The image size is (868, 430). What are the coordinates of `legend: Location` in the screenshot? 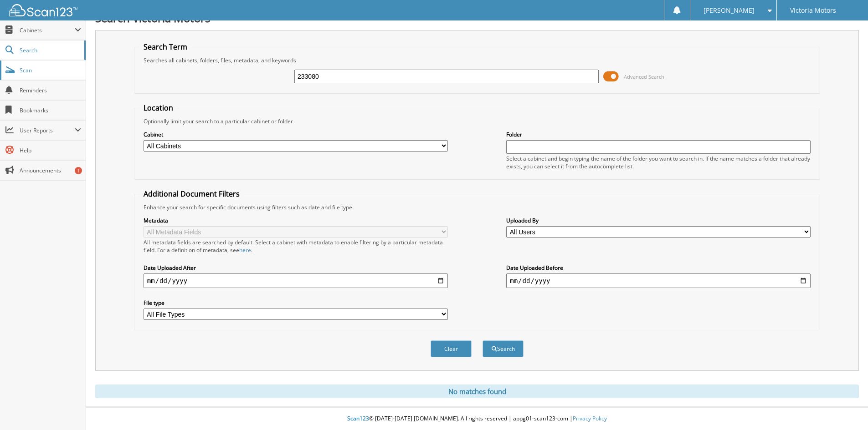 It's located at (158, 108).